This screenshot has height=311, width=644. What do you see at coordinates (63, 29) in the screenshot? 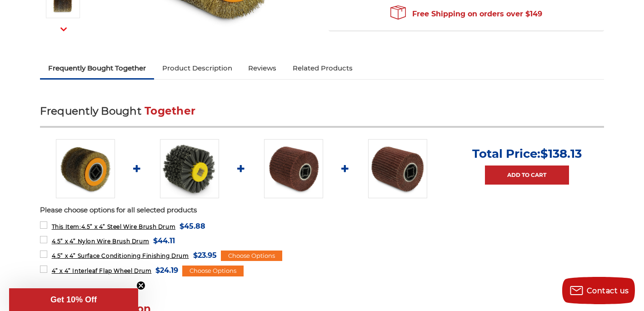
I see `button: Next` at bounding box center [63, 29].